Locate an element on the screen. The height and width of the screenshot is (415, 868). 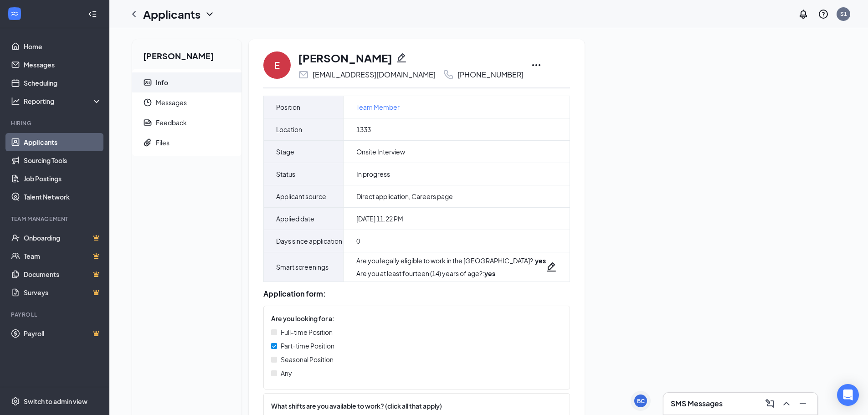
svg: ComposeMessage is located at coordinates (770, 404).